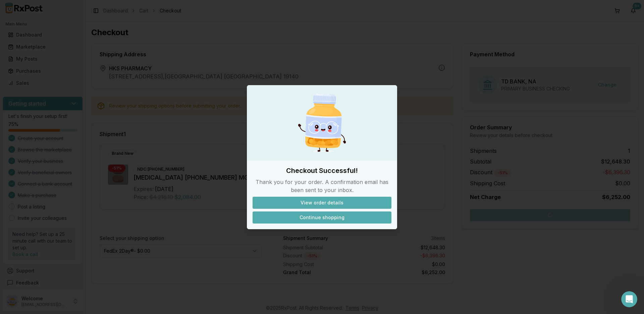 The image size is (644, 314). Describe the element at coordinates (322, 171) in the screenshot. I see `h2: Checkout Successful!` at that location.